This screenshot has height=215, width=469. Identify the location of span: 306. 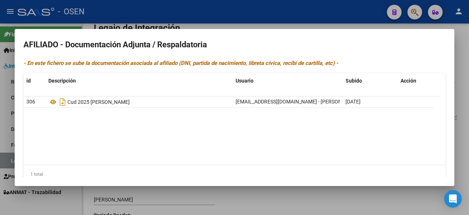
(31, 101).